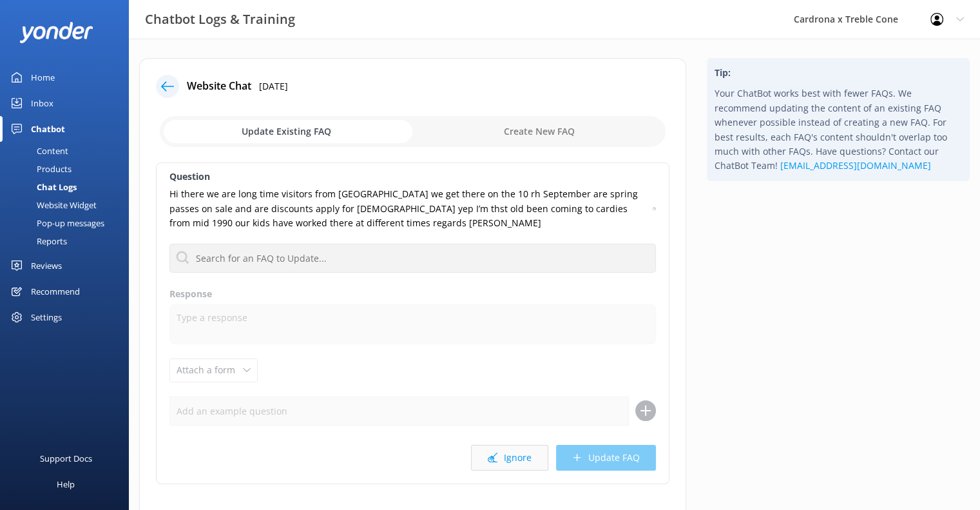 The width and height of the screenshot is (980, 510). What do you see at coordinates (220, 20) in the screenshot?
I see `h3: Chatbot Logs & Training` at bounding box center [220, 20].